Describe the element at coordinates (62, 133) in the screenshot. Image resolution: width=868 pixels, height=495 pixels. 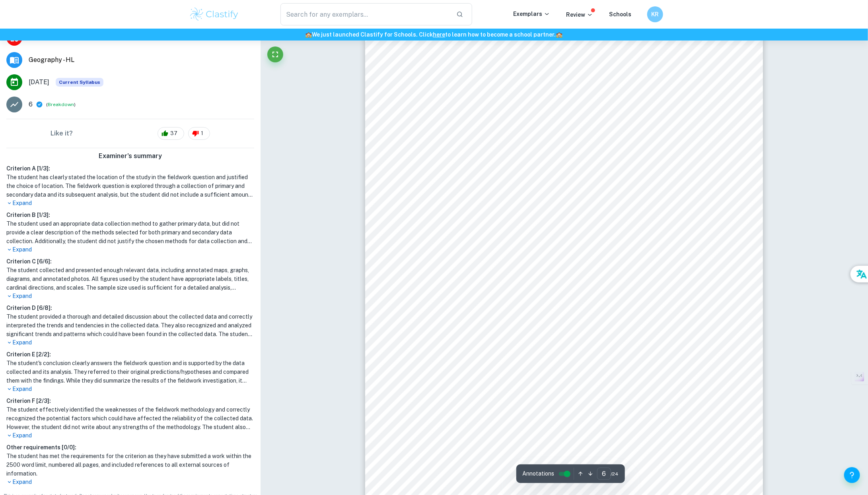
I see `h6: Like it?` at that location.